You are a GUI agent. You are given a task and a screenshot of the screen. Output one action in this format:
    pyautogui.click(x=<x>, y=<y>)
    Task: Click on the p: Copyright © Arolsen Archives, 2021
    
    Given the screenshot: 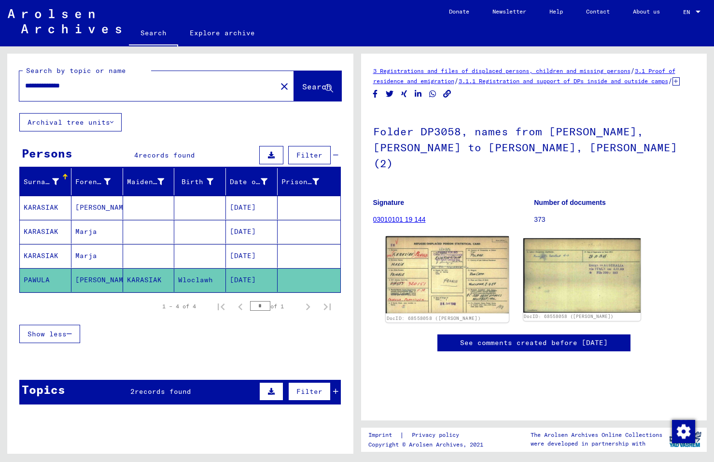 What is the action you would take?
    pyautogui.click(x=426, y=444)
    